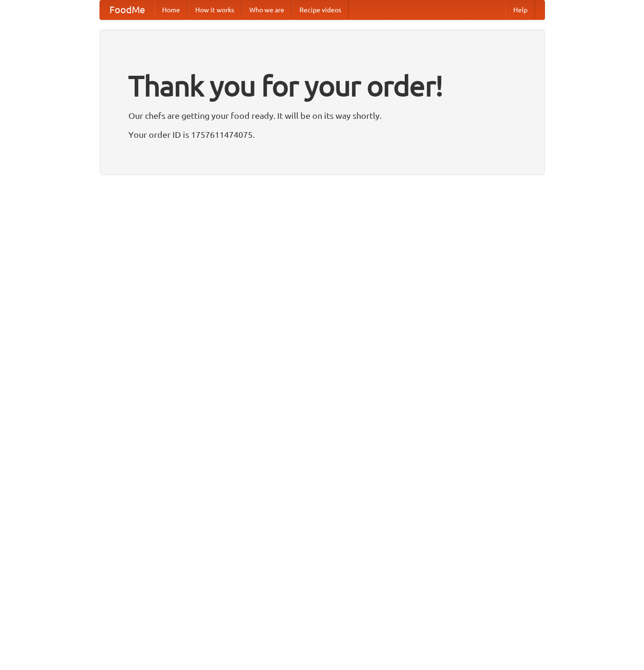 The height and width of the screenshot is (670, 644). I want to click on a: How it works, so click(214, 10).